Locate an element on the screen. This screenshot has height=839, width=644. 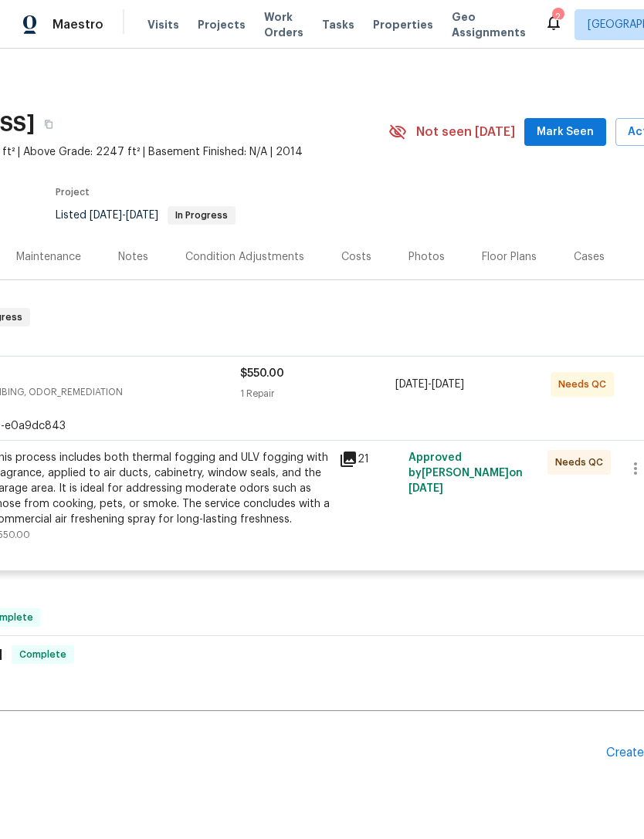
div: Costs is located at coordinates (356, 257).